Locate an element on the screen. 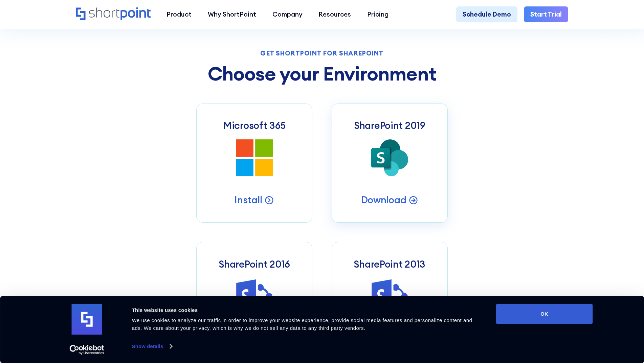 The width and height of the screenshot is (644, 363). a: Why ShortPoint is located at coordinates (232, 15).